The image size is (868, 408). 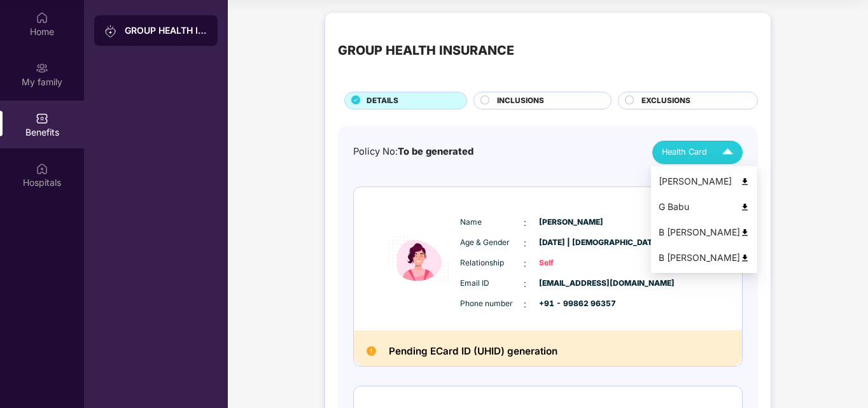 I want to click on span: Self, so click(x=571, y=263).